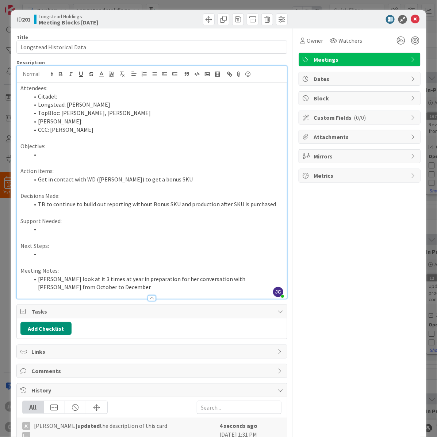  Describe the element at coordinates (153, 311) in the screenshot. I see `span: Tasks` at that location.